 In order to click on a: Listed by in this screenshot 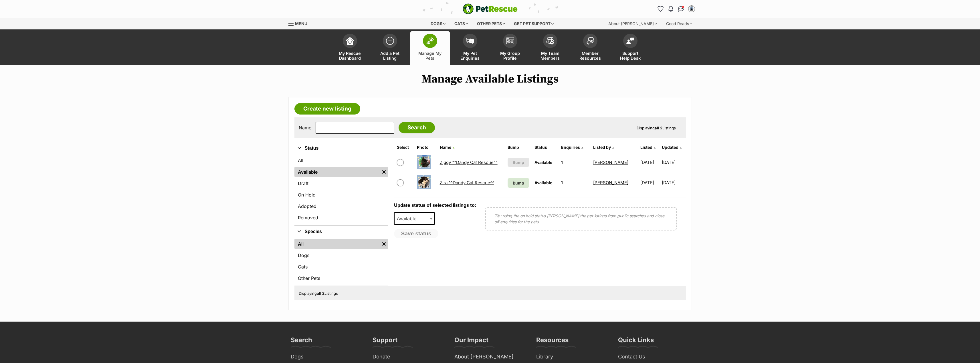, I will do `click(603, 147)`.